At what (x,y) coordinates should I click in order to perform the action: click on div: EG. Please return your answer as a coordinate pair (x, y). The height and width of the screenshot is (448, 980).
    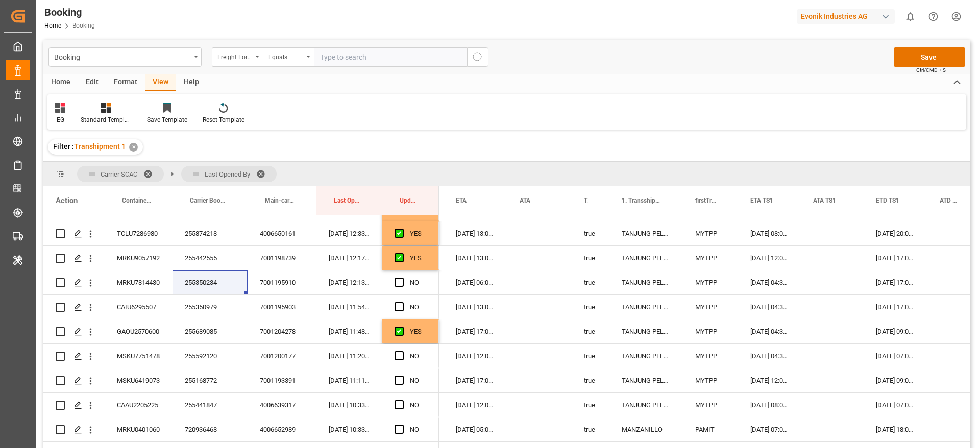
    Looking at the image, I should click on (60, 120).